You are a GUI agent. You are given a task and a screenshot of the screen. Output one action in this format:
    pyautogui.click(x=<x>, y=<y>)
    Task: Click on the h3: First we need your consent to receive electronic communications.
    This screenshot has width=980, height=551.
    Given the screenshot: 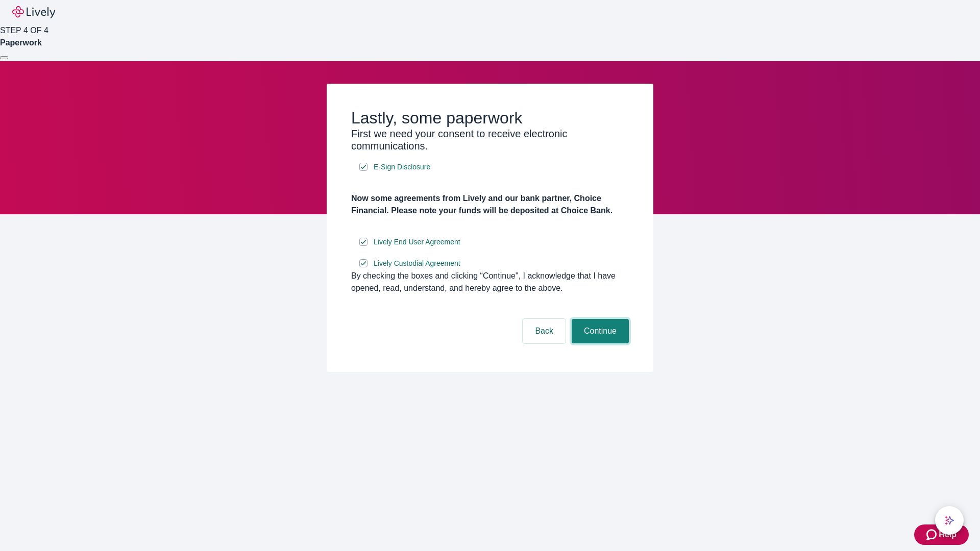 What is the action you would take?
    pyautogui.click(x=490, y=140)
    